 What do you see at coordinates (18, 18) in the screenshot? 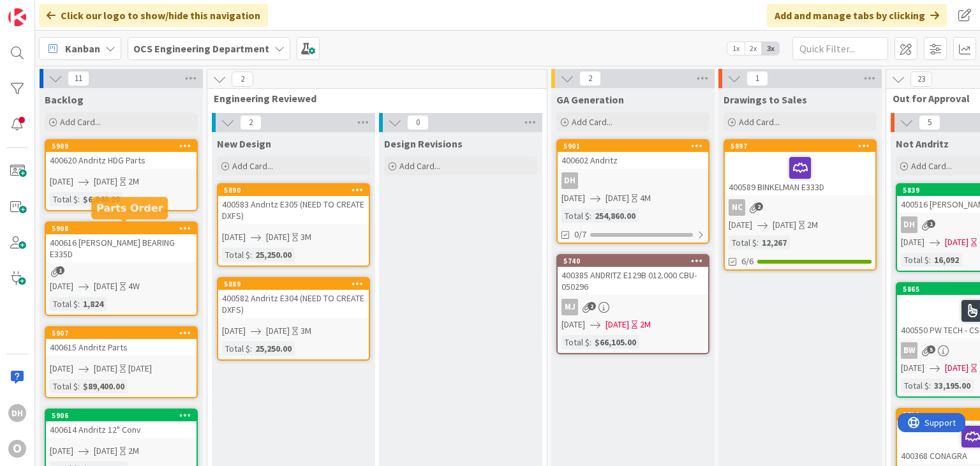
I see `img: Visit kanbanzone.com` at bounding box center [18, 18].